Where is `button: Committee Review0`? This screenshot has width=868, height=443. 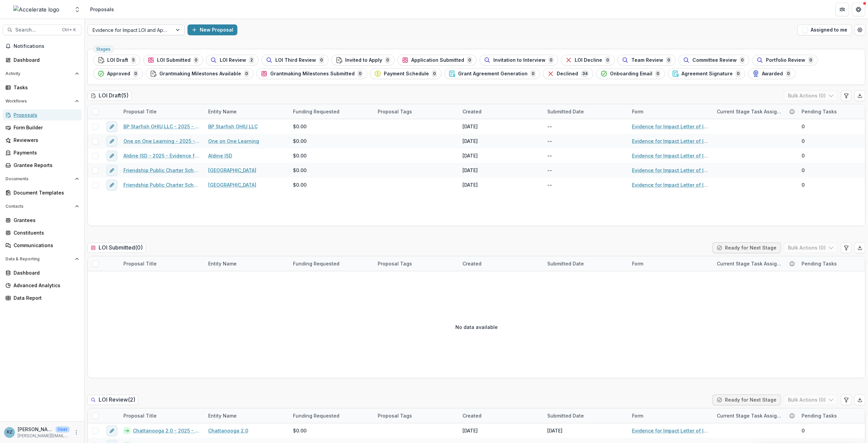
button: Committee Review0 is located at coordinates (714, 60).